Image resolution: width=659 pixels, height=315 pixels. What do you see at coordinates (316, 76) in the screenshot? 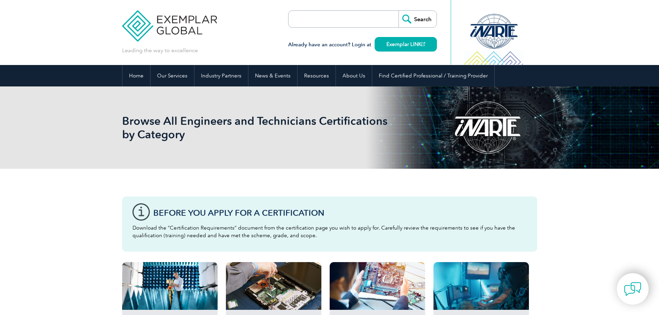
I see `a: Resources` at bounding box center [316, 76].